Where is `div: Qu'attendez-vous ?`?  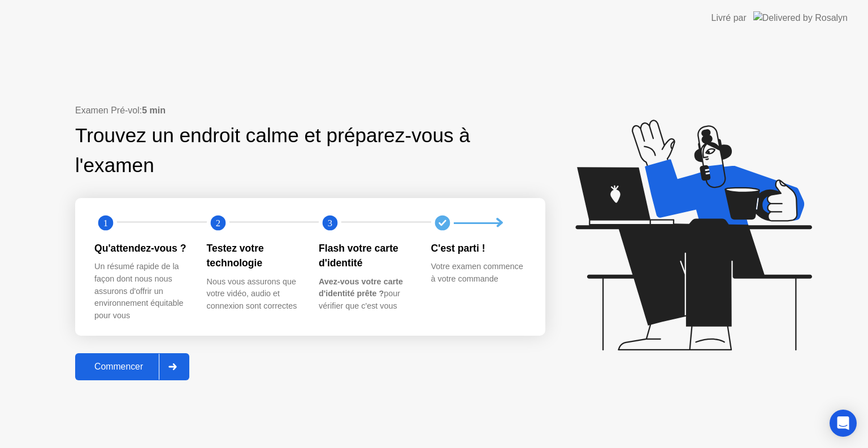
div: Qu'attendez-vous ? is located at coordinates (141, 249).